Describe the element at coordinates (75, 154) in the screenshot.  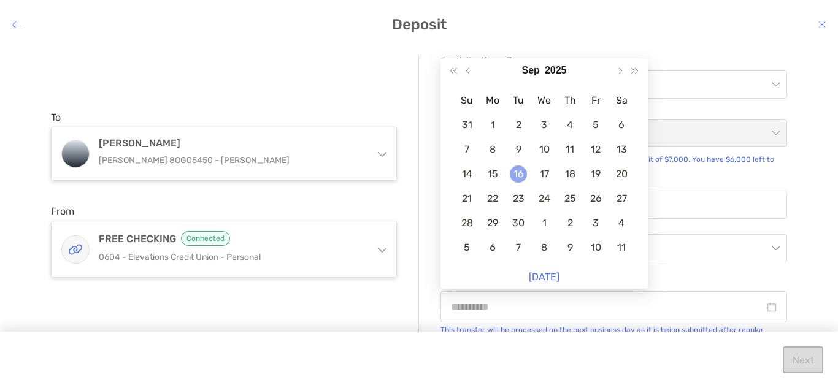
I see `img: Roth IRA` at that location.